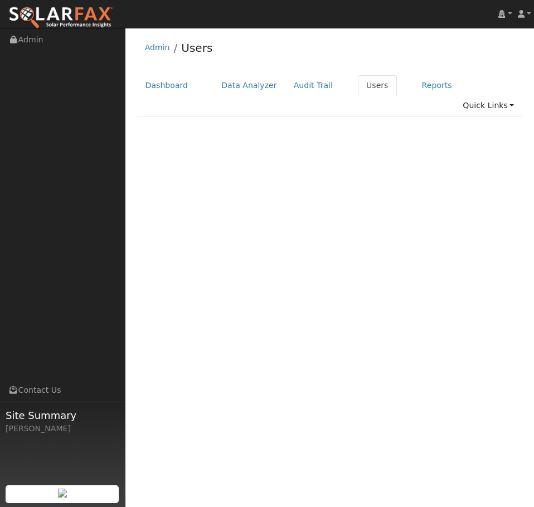  What do you see at coordinates (62, 493) in the screenshot?
I see `img: retrieve` at bounding box center [62, 493].